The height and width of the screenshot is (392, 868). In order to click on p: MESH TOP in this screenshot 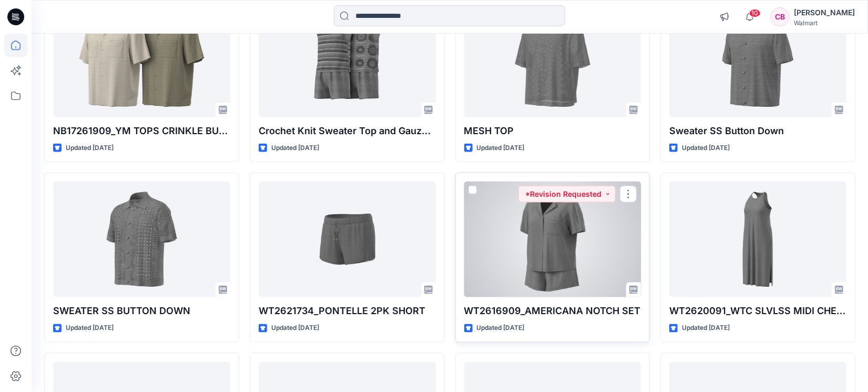, I will do `click(553, 131)`.